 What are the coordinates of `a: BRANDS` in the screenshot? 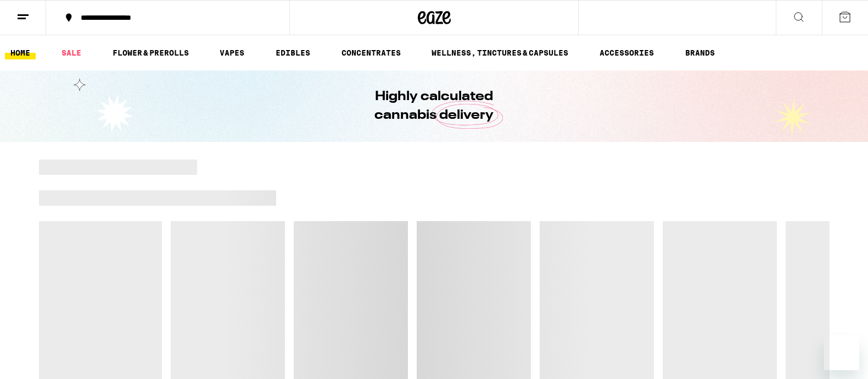 It's located at (700, 53).